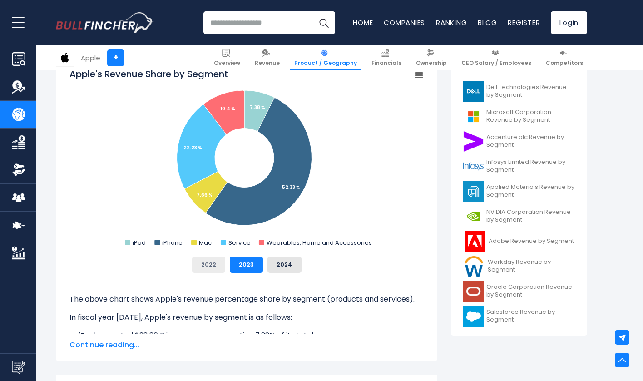 This screenshot has width=643, height=381. Describe the element at coordinates (519, 191) in the screenshot. I see `a: Applied Materials Revenue by Segment` at that location.